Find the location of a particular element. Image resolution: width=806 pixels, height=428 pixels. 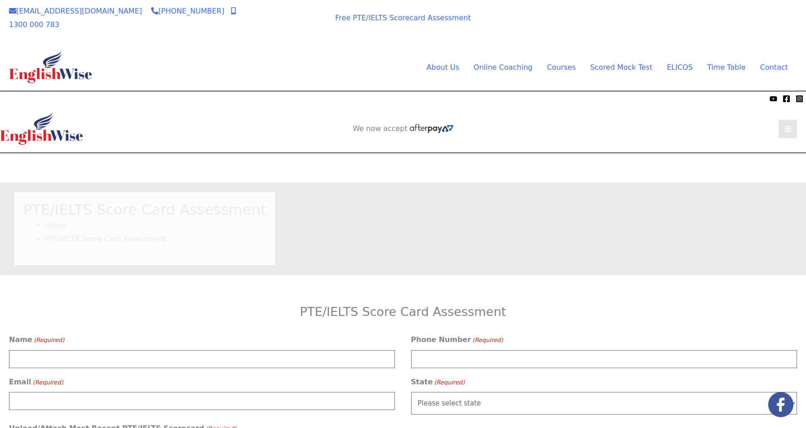

span: About Us is located at coordinates (443, 67).